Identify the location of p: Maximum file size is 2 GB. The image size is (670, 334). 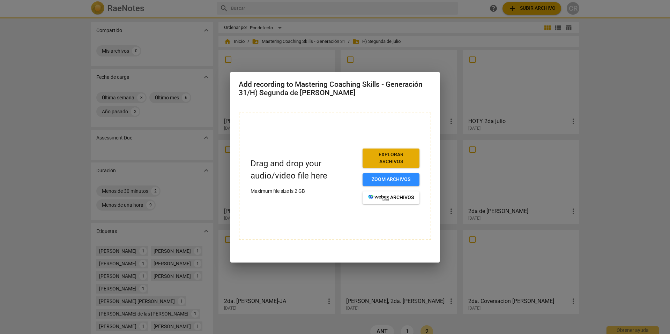
(304, 191).